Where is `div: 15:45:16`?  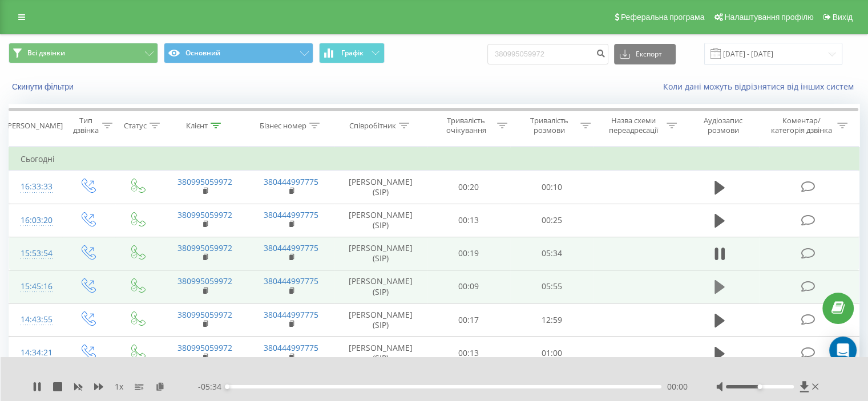
div: 15:45:16 is located at coordinates (36, 287).